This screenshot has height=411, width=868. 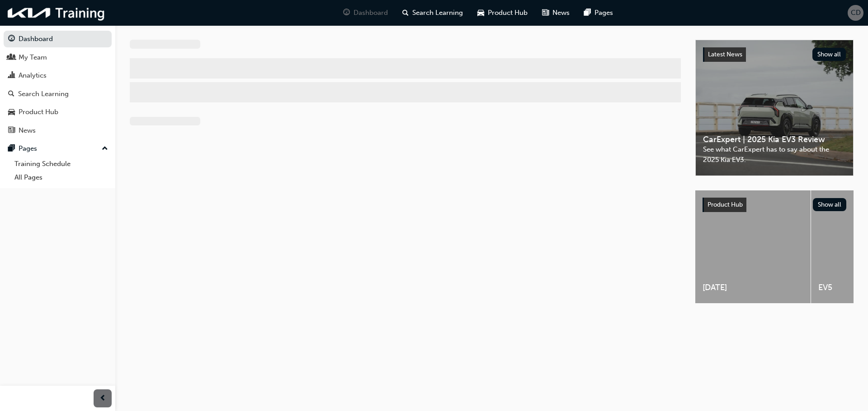 I want to click on a: guage-iconDashboard, so click(x=365, y=13).